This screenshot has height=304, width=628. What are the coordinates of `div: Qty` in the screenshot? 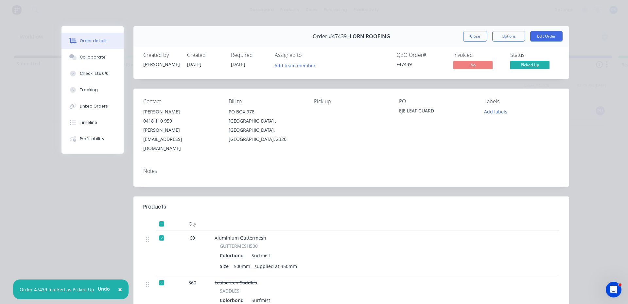 It's located at (192, 224).